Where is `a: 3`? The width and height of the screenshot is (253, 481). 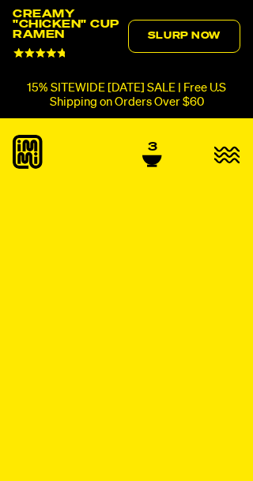
a: 3 is located at coordinates (152, 148).